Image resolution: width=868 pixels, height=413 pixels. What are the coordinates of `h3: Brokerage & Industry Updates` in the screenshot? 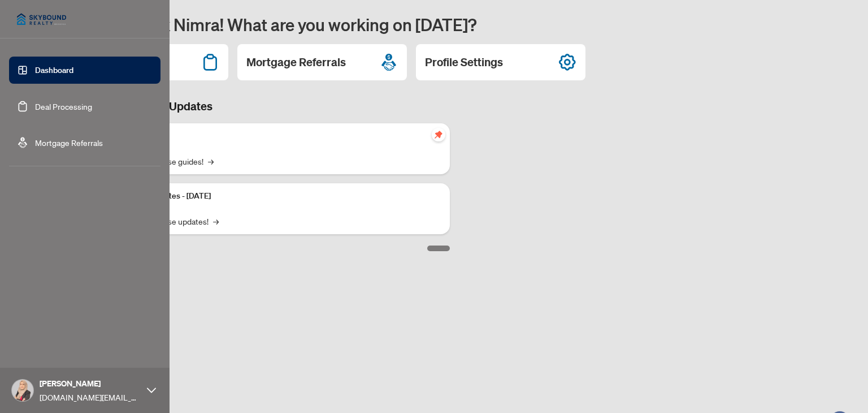 It's located at (254, 106).